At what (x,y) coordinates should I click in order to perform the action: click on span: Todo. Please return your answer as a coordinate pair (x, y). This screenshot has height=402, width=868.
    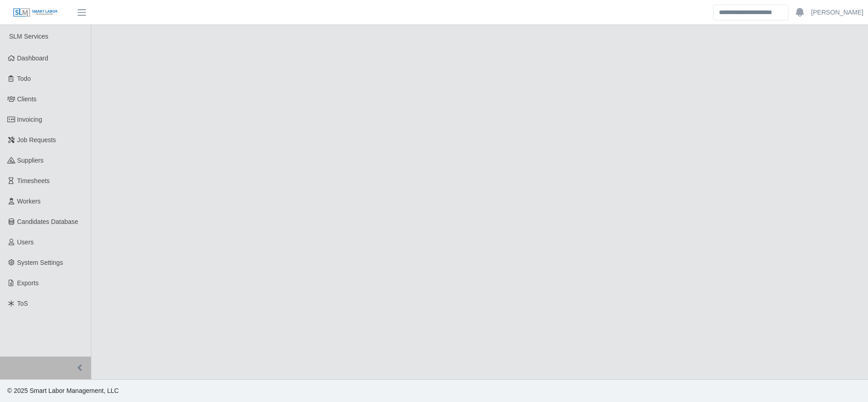
    Looking at the image, I should click on (24, 79).